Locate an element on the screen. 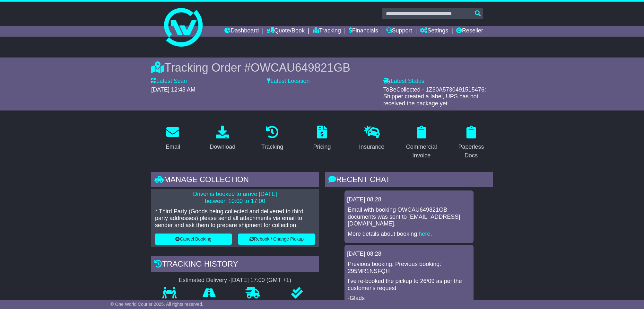 The width and height of the screenshot is (644, 309). a: Pricing is located at coordinates (322, 138).